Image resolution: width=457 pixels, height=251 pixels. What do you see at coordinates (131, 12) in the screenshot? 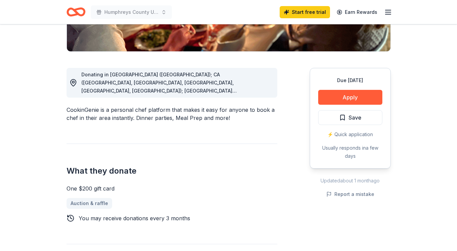
I see `span: Humphreys County United Way Radio Auction` at bounding box center [131, 12].